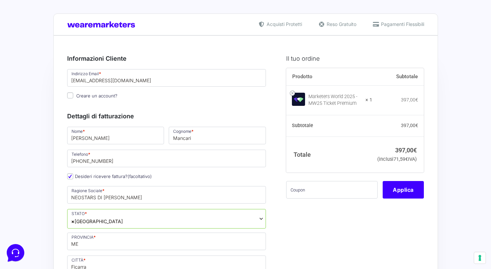 Image resolution: width=491 pixels, height=269 pixels. Describe the element at coordinates (167, 58) in the screenshot. I see `h3: Informazioni Cliente` at that location.